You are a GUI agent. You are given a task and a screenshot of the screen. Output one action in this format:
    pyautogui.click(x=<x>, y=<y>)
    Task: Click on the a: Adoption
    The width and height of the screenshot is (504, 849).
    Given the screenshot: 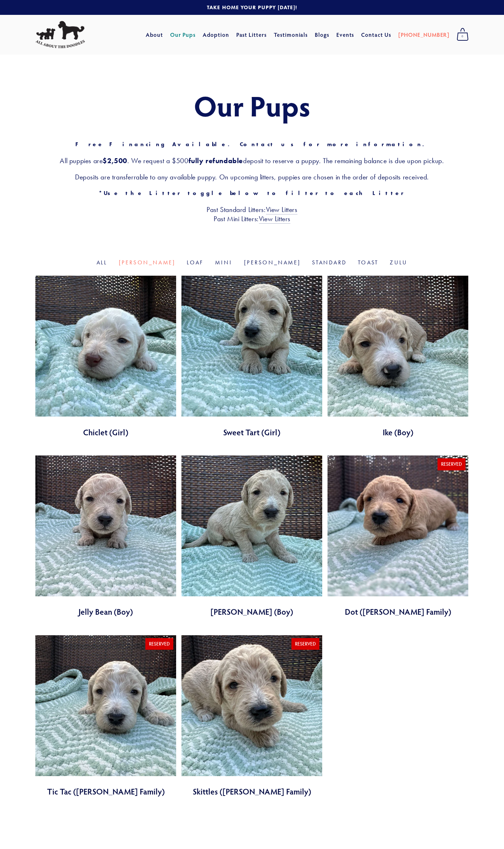 What is the action you would take?
    pyautogui.click(x=216, y=34)
    